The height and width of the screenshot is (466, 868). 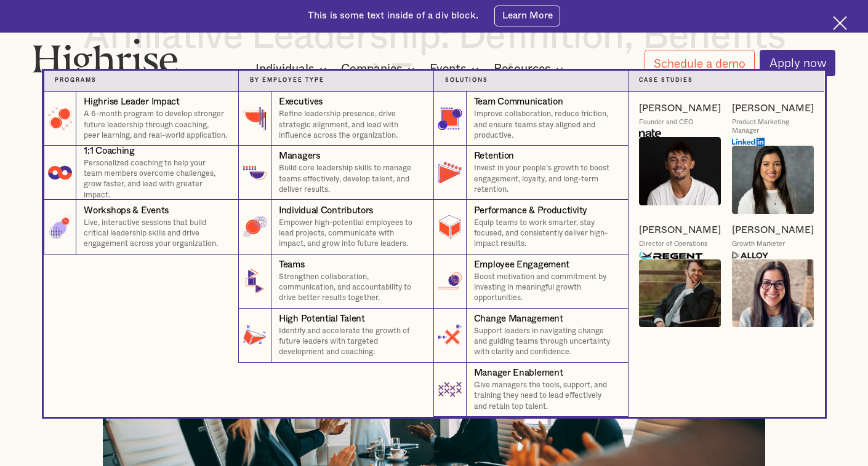 What do you see at coordinates (545, 234) in the screenshot?
I see `p: Equip teams to work smarter, stay focused, and consistently deliver high-impact results.` at bounding box center [545, 234].